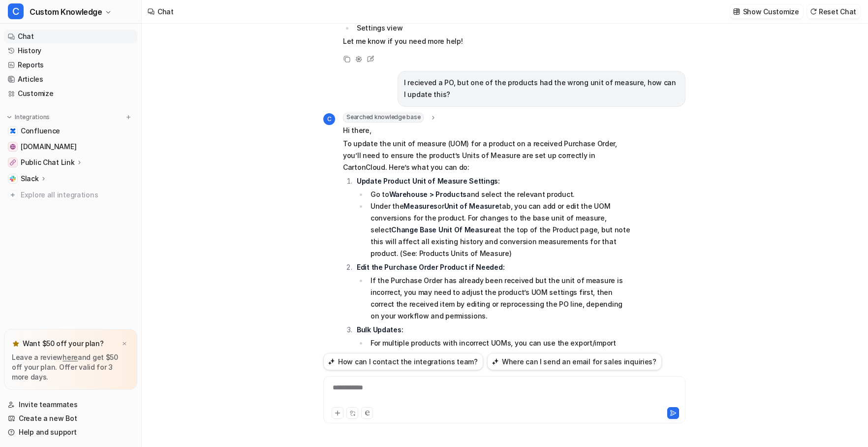 The width and height of the screenshot is (868, 447). I want to click on p: Hi there,, so click(487, 131).